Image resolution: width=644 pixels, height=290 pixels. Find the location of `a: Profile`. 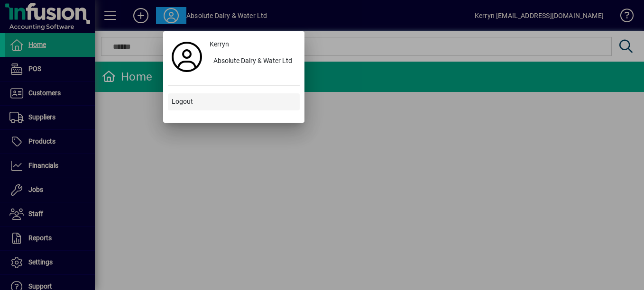

a: Profile is located at coordinates (187, 57).